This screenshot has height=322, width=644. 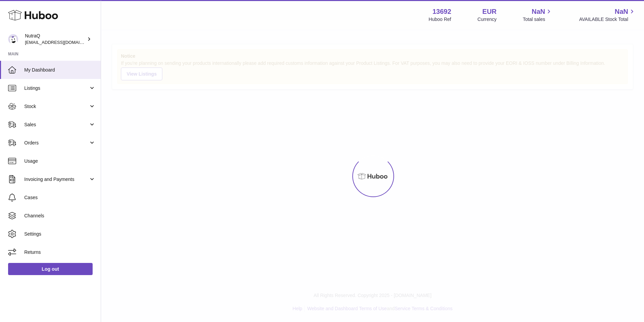 What do you see at coordinates (440, 19) in the screenshot?
I see `div: Huboo Ref` at bounding box center [440, 19].